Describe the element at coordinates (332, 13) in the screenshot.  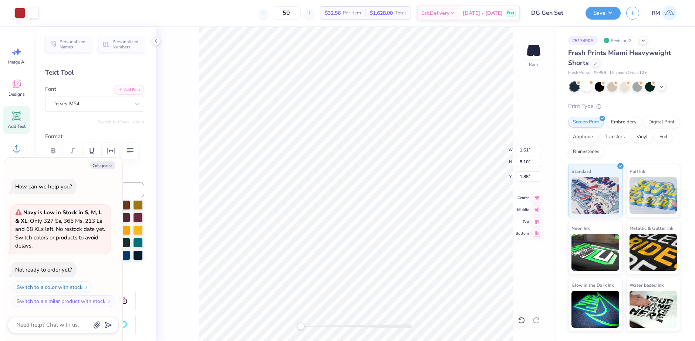
I see `span: $32.56` at that location.